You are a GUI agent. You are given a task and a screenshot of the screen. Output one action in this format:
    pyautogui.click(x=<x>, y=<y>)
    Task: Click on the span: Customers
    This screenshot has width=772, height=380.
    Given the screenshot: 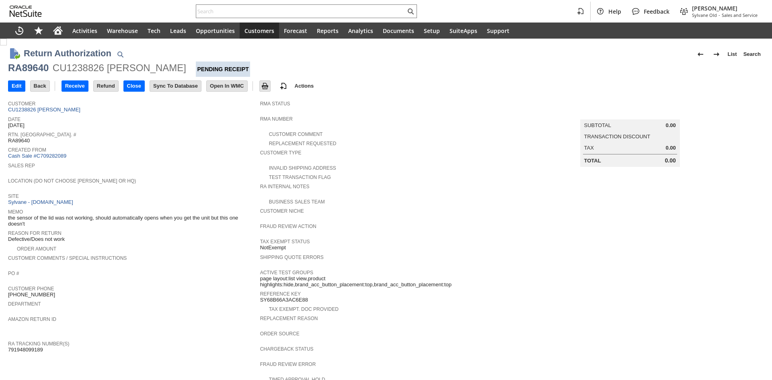 What is the action you would take?
    pyautogui.click(x=259, y=31)
    